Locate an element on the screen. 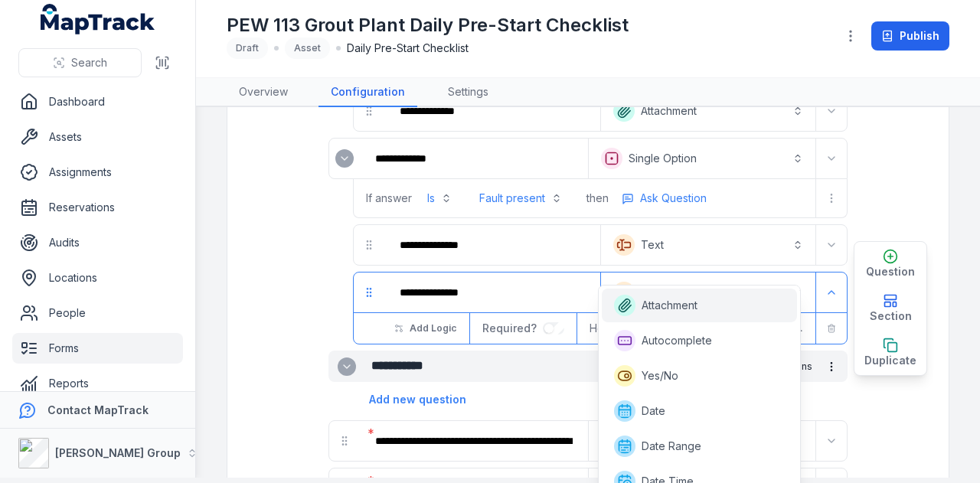  span: Date Range is located at coordinates (671, 446).